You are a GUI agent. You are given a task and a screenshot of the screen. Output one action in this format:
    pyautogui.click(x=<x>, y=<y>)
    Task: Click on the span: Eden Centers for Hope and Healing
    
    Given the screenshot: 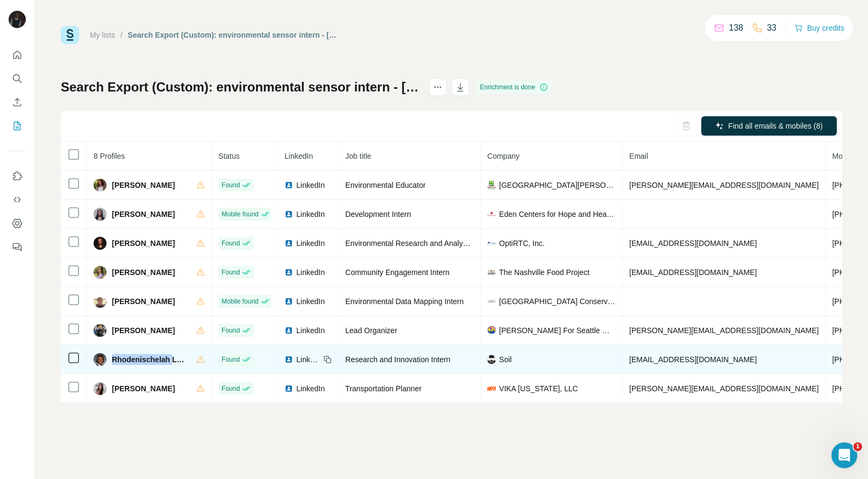 What is the action you would take?
    pyautogui.click(x=557, y=214)
    